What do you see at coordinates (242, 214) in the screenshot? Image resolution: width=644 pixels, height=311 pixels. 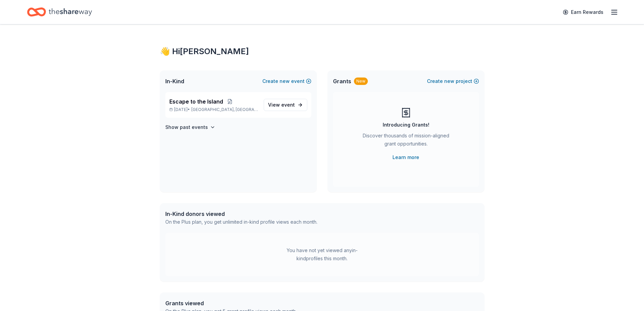 I see `div: In-Kind donors viewed` at bounding box center [242, 214].